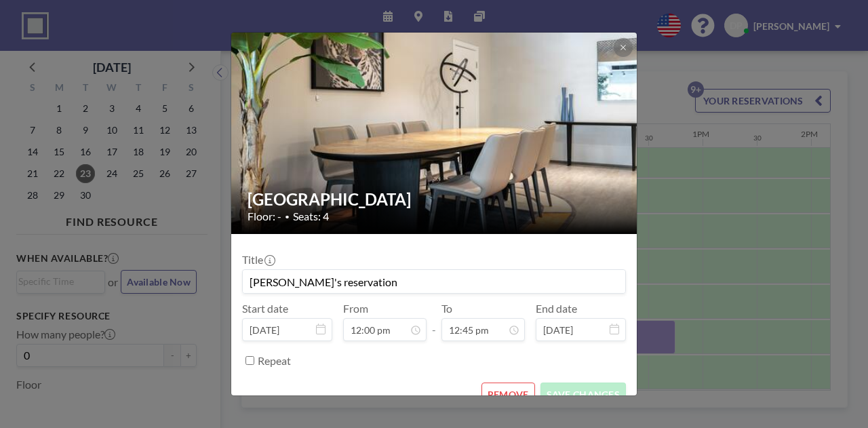 Image resolution: width=868 pixels, height=428 pixels. What do you see at coordinates (274, 361) in the screenshot?
I see `label: Repeat` at bounding box center [274, 361].